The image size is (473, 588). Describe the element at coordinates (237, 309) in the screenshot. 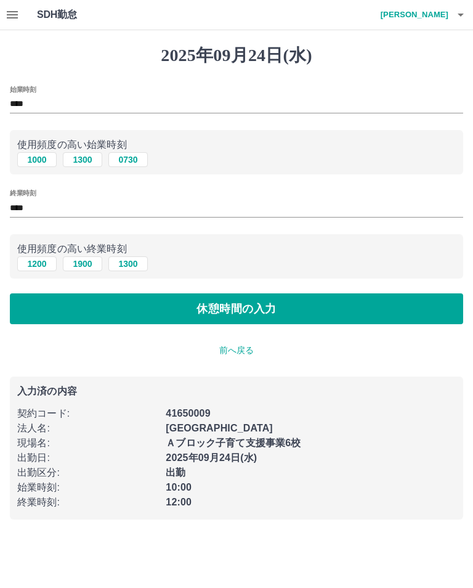

I see `button: 休憩時間の入力` at that location.